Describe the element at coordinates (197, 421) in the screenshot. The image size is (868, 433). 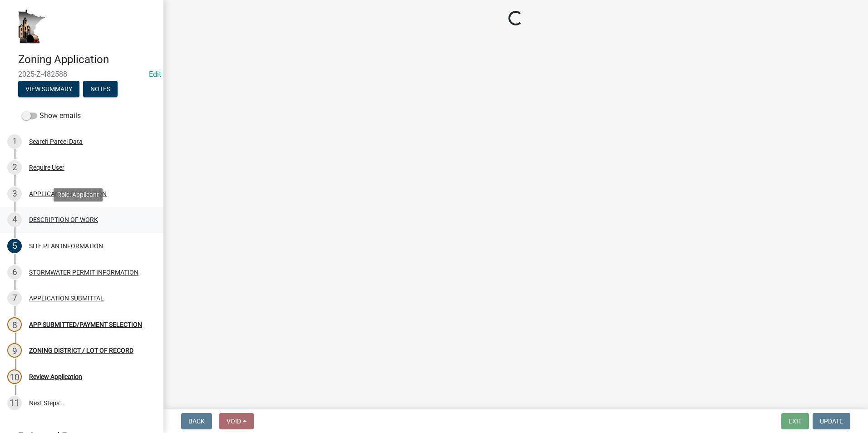
I see `button: Back` at that location.